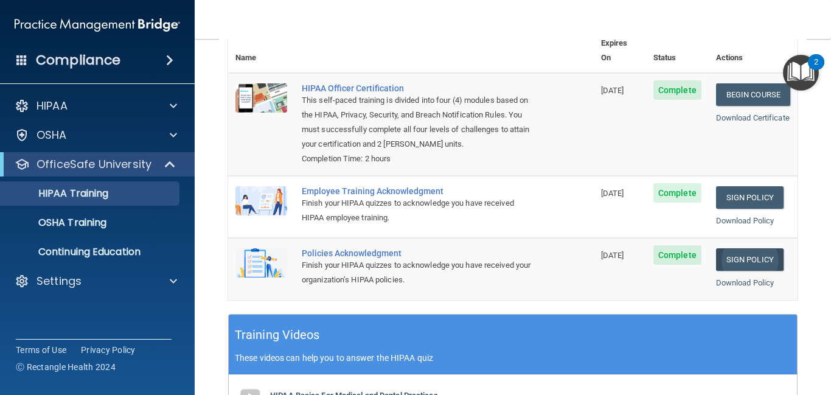  I want to click on p: HIPAA Training, so click(58, 193).